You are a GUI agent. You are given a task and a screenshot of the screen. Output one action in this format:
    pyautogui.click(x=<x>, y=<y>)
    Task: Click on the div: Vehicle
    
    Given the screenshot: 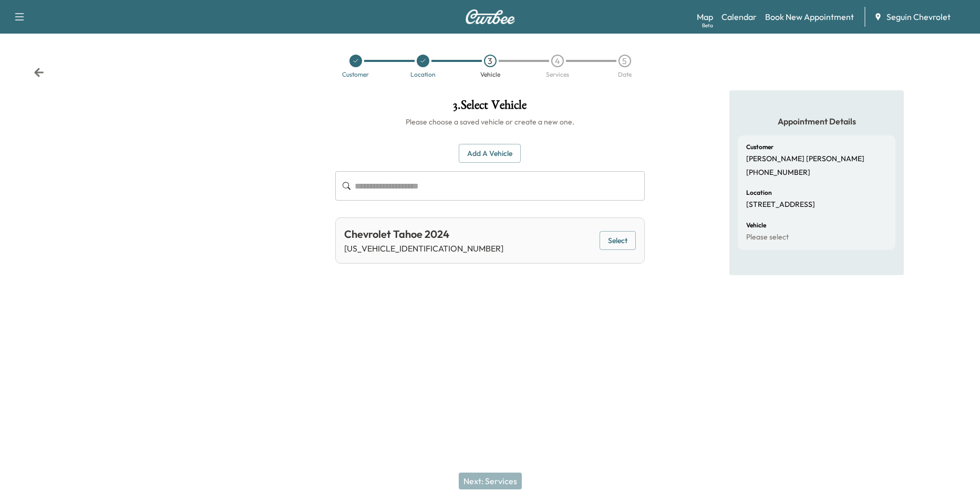 What is the action you would take?
    pyautogui.click(x=490, y=74)
    